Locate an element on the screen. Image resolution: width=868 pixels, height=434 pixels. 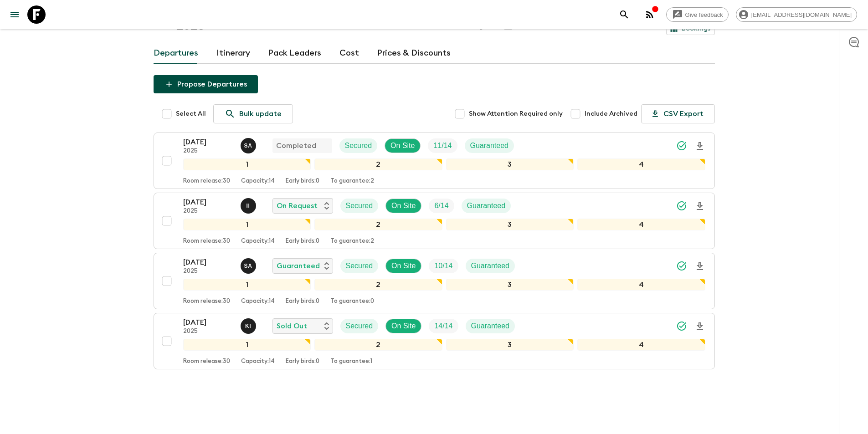
a: Prices & Discounts is located at coordinates (414, 53).